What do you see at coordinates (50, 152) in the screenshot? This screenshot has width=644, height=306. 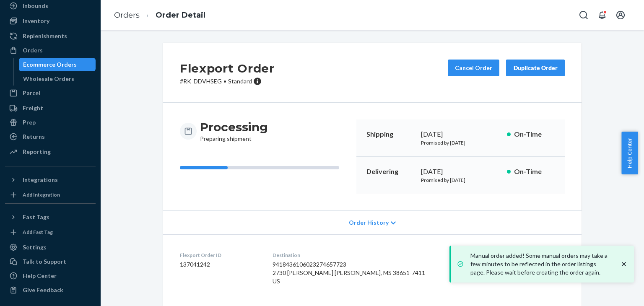 I see `a: Reporting` at bounding box center [50, 152].